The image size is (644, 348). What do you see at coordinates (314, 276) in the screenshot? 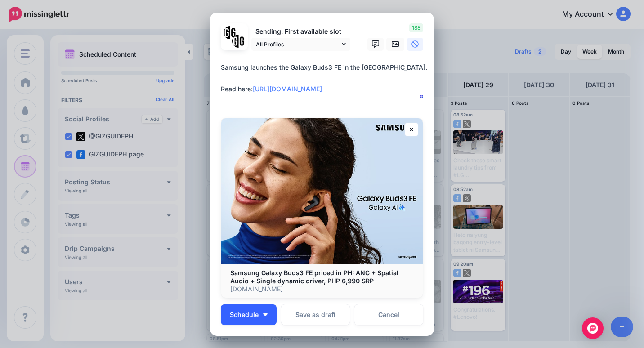
I see `b: Samsung Galaxy Buds3 FE priced in PH: ANC + Spatial Audio + Single dynamic driver, PHP 6,990 SRP` at bounding box center [314, 276].